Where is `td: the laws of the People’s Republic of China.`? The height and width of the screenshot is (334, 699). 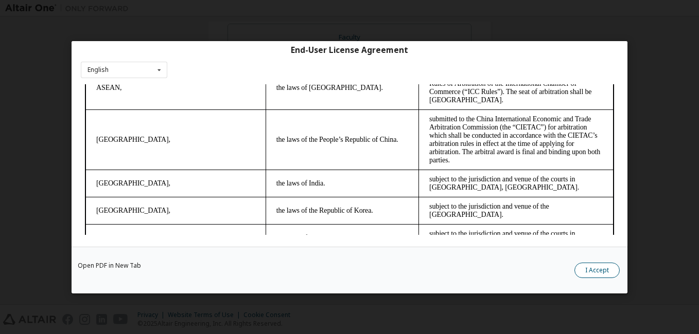
td: the laws of the People’s Republic of China. is located at coordinates (261, 55).